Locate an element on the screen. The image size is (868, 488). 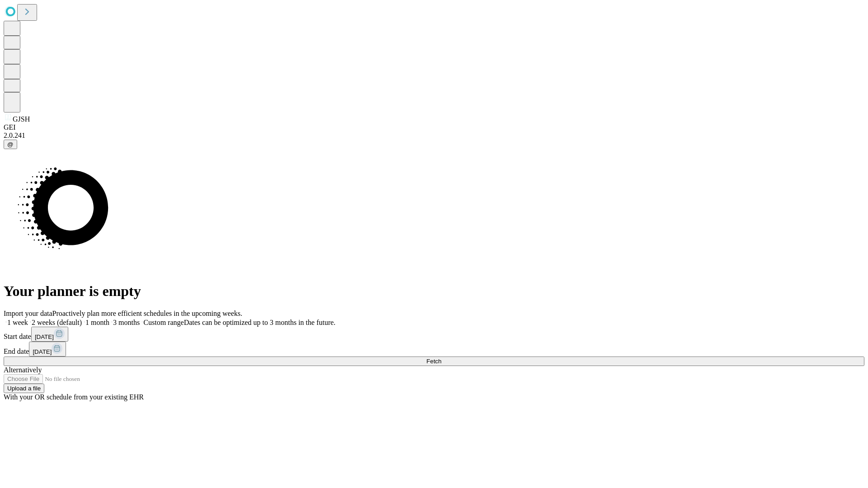
span: Dates can be optimized up to 3 months in the future. is located at coordinates (260, 322).